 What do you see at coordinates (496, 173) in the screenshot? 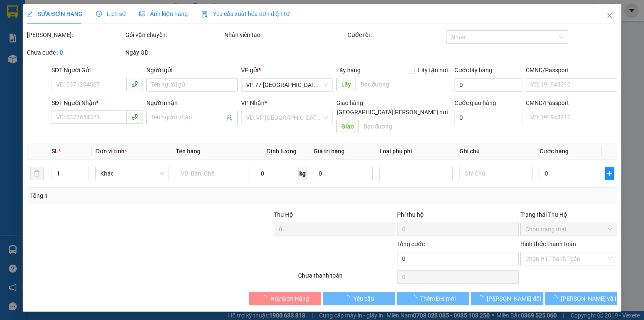
I see `input: Ghi Chú` at bounding box center [496, 173].